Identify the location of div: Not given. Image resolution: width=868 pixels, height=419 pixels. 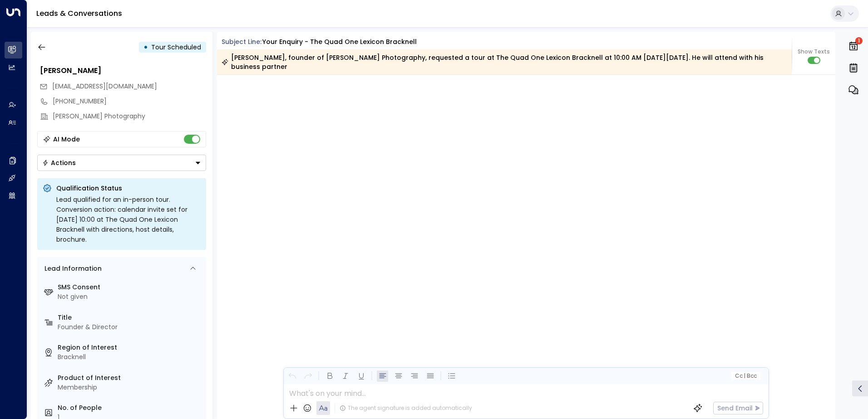
(130, 296).